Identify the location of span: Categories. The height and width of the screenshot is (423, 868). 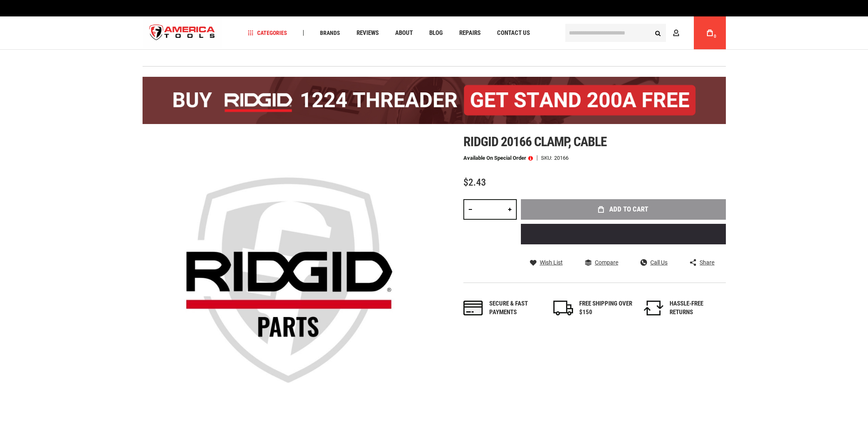
(268, 33).